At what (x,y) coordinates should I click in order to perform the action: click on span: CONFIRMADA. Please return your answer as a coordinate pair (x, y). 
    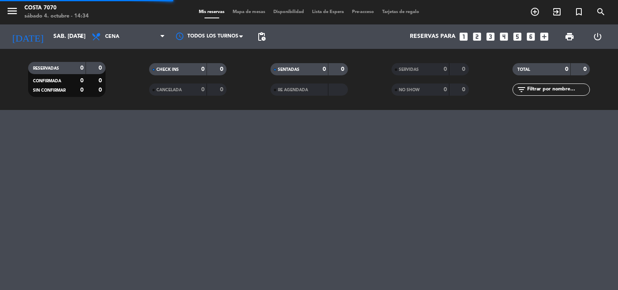
    Looking at the image, I should click on (47, 81).